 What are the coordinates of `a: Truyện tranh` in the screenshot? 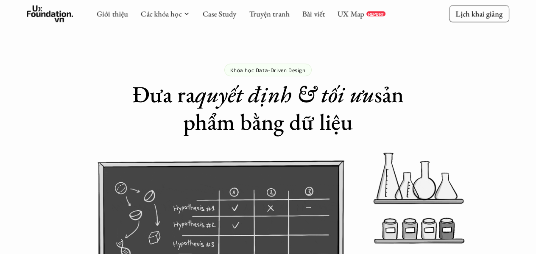 It's located at (269, 14).